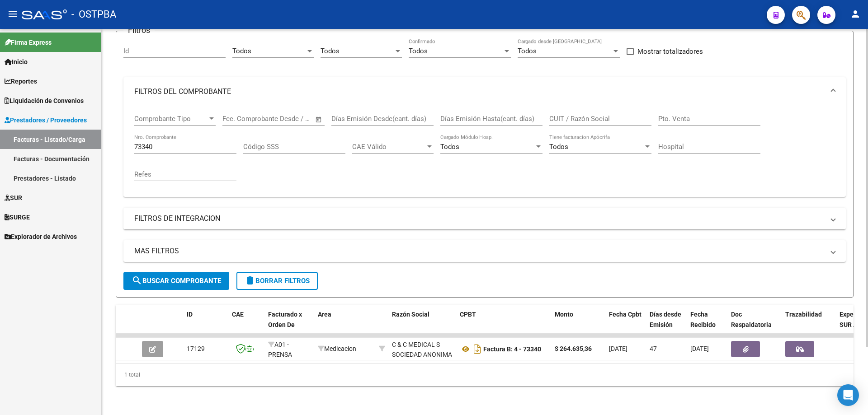 Image resolution: width=868 pixels, height=415 pixels. Describe the element at coordinates (289, 119) in the screenshot. I see `input: Fecha fin` at that location.